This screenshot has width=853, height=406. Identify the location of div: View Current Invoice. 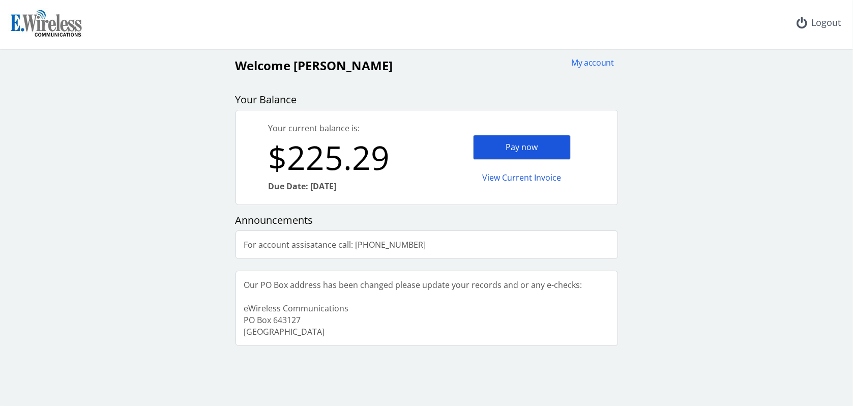
(522, 177).